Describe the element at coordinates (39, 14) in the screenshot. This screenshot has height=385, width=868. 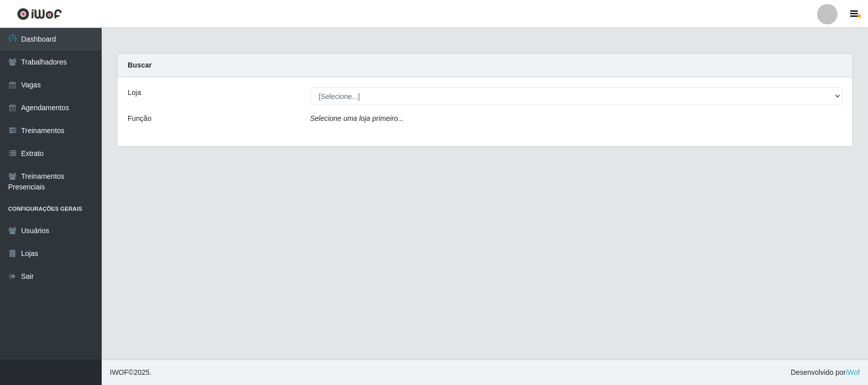
I see `img: CoreUI Logo` at that location.